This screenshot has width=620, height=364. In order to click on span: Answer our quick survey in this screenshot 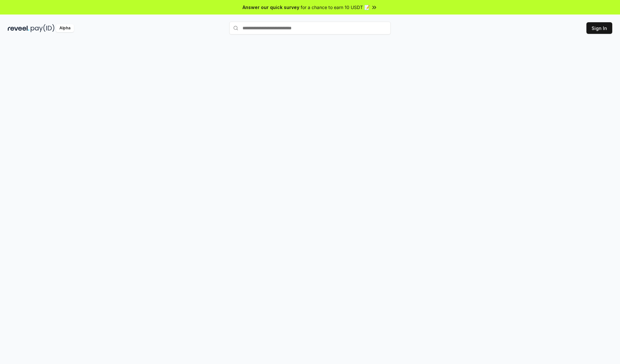, I will do `click(271, 7)`.